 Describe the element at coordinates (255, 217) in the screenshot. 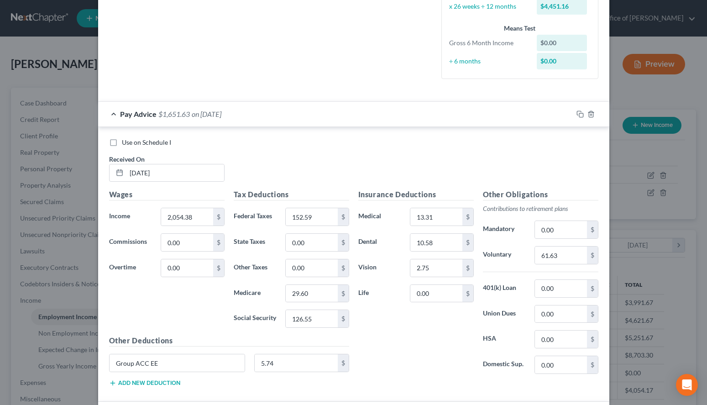

I see `label: Federal Taxes` at that location.